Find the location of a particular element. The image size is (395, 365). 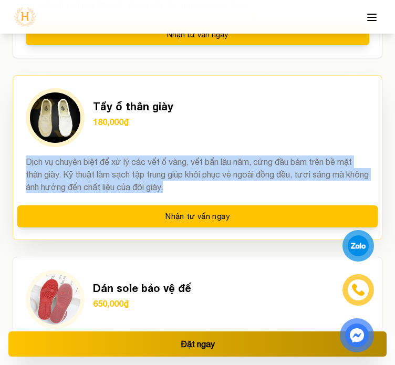

p: Dịch vụ chuyên biệt để xử lý các vết ố vàng, vết bẩn lâu năm, cứng đầu bám trên bề mặt thân giày.... is located at coordinates (197, 174).